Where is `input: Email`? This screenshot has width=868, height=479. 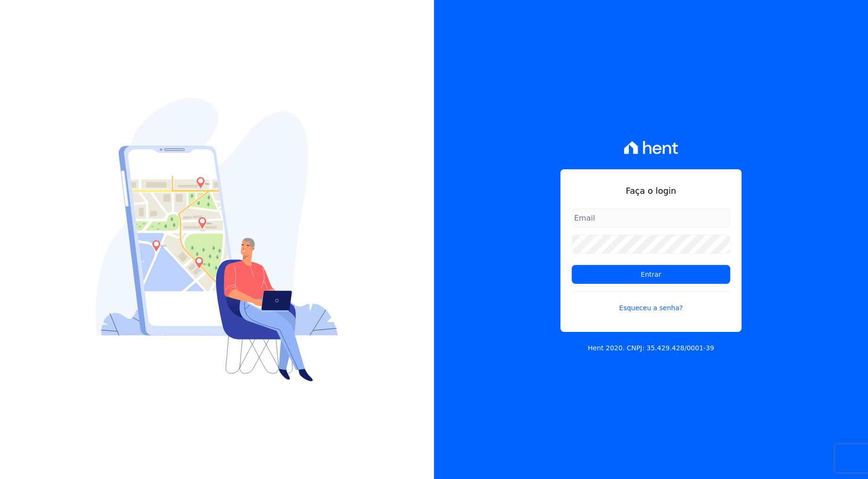
input: Email is located at coordinates (651, 218).